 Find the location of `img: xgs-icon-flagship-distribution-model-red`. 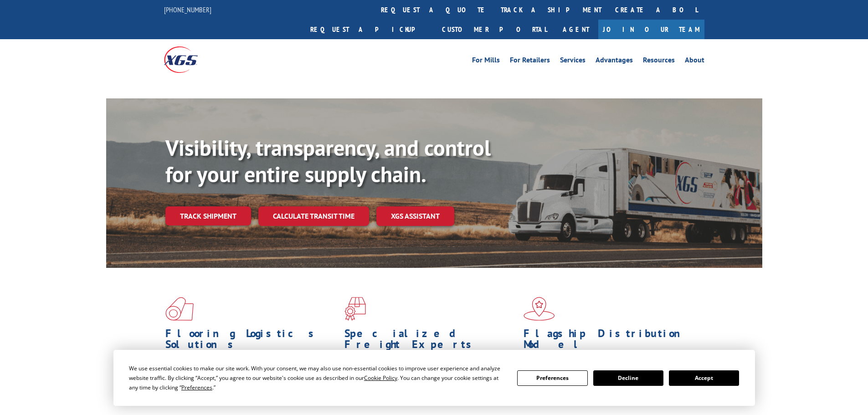

img: xgs-icon-flagship-distribution-model-red is located at coordinates (539, 309).